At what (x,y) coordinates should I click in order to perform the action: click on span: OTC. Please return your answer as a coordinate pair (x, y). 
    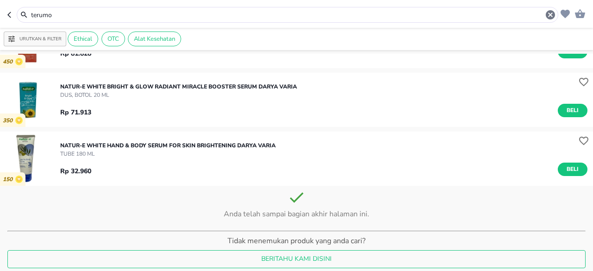
    Looking at the image, I should click on (113, 39).